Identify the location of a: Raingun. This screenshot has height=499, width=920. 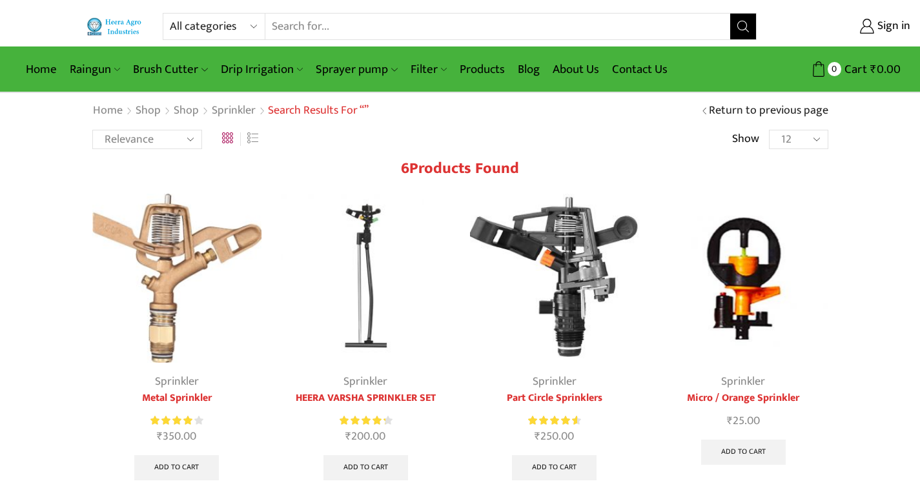
(95, 69).